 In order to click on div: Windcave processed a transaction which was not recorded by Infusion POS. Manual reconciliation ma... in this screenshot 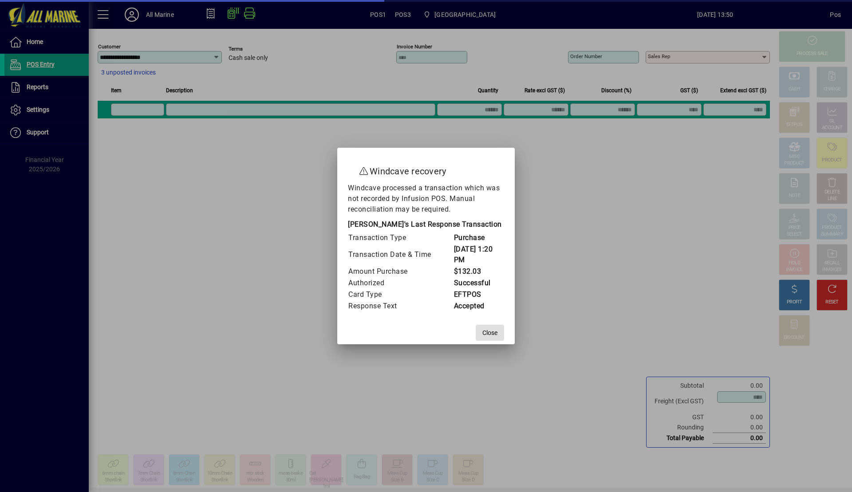, I will do `click(426, 247)`.